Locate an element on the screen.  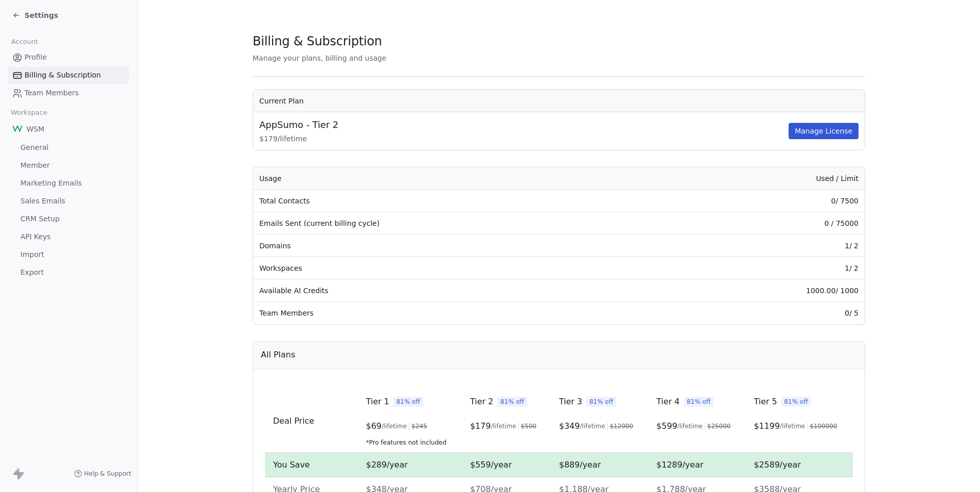
span: Manage your plans, billing and usage is located at coordinates (319, 58).